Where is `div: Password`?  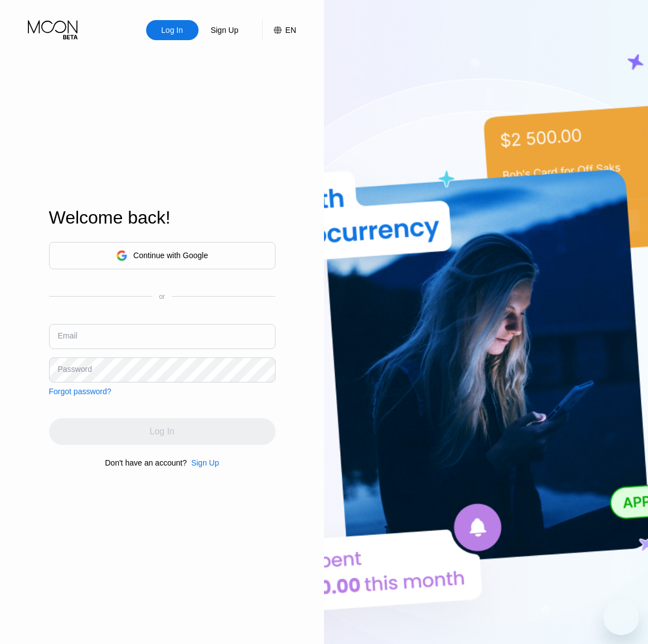 div: Password is located at coordinates (75, 369).